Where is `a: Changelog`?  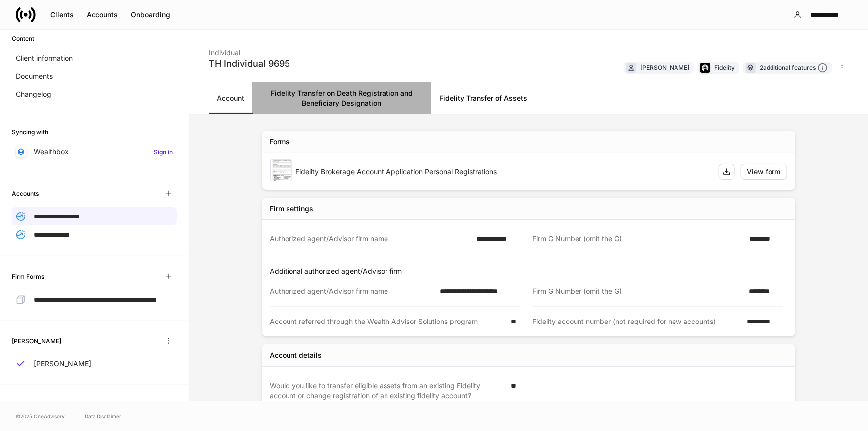
a: Changelog is located at coordinates (94, 94).